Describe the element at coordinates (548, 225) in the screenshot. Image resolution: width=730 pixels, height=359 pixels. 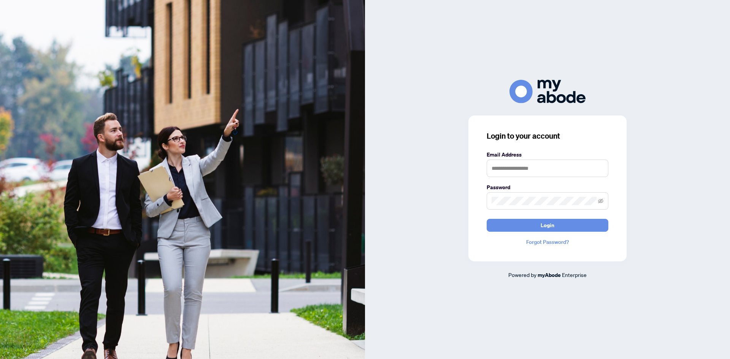
I see `button: Login` at that location.